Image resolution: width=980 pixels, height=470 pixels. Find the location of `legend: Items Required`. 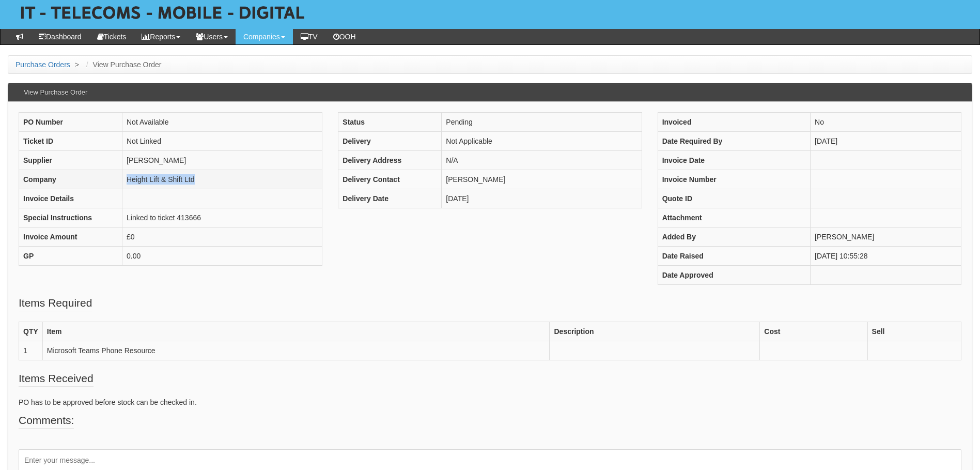

legend: Items Required is located at coordinates (55, 303).